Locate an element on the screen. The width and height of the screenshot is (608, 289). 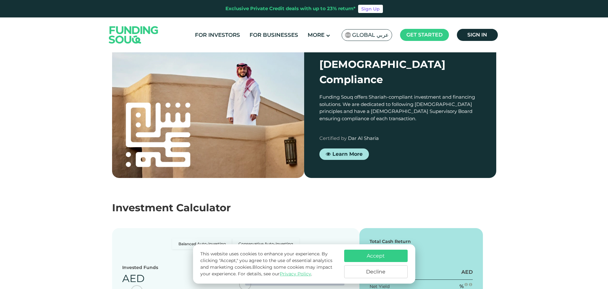
span: Certified by is located at coordinates (333, 138).